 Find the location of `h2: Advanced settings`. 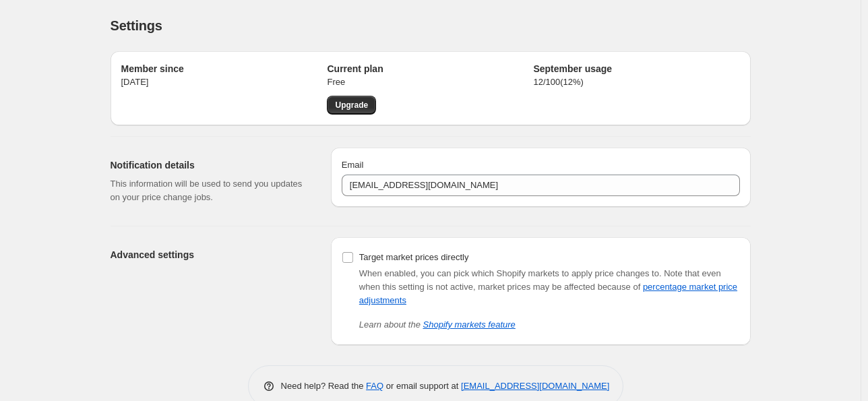

h2: Advanced settings is located at coordinates (210, 255).